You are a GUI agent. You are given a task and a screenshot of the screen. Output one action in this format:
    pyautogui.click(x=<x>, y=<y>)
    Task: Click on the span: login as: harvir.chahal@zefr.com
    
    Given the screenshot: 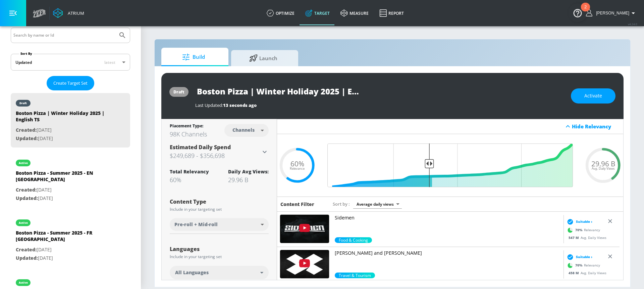 What is the action you would take?
    pyautogui.click(x=612, y=13)
    